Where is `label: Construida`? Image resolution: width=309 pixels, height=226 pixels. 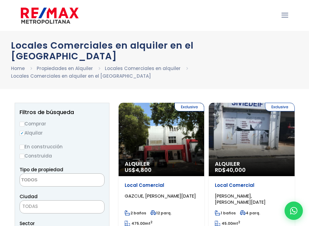
label: Construida is located at coordinates (62, 155).